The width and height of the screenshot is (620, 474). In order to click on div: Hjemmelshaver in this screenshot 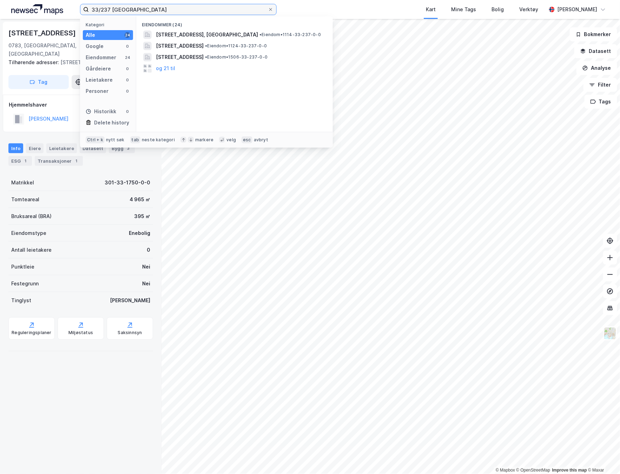, I will do `click(81, 105)`.